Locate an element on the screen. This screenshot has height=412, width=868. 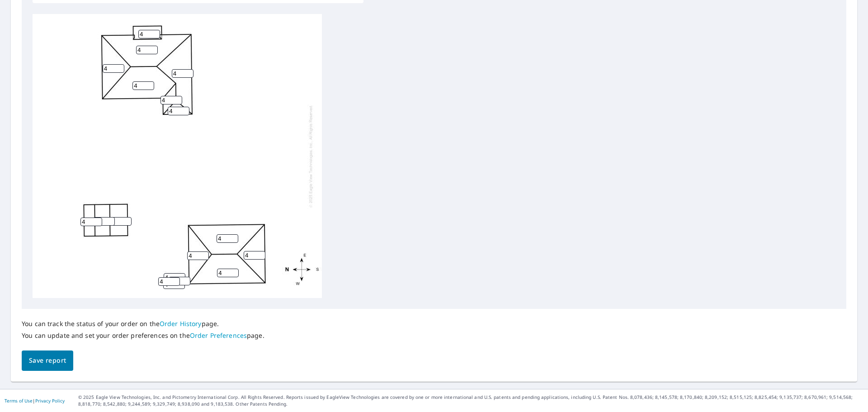
a: Order History is located at coordinates (180, 323).